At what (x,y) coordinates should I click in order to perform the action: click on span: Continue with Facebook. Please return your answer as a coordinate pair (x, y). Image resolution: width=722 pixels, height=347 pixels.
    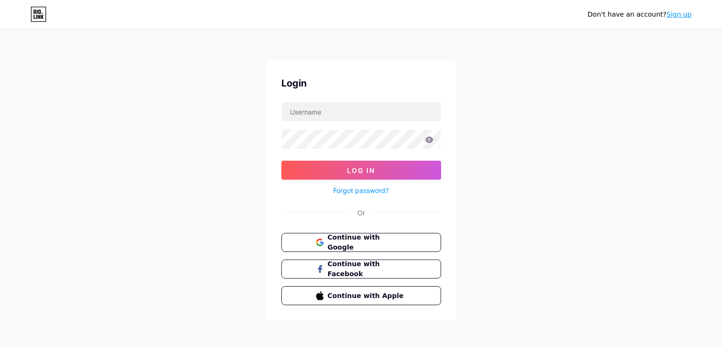
    Looking at the image, I should click on (367, 269).